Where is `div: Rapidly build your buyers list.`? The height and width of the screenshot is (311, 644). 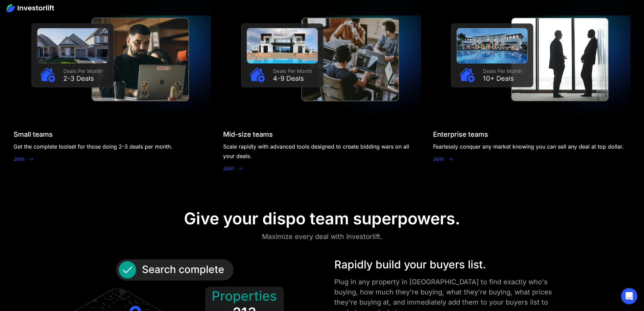 div: Rapidly build your buyers list. is located at coordinates (450, 264).